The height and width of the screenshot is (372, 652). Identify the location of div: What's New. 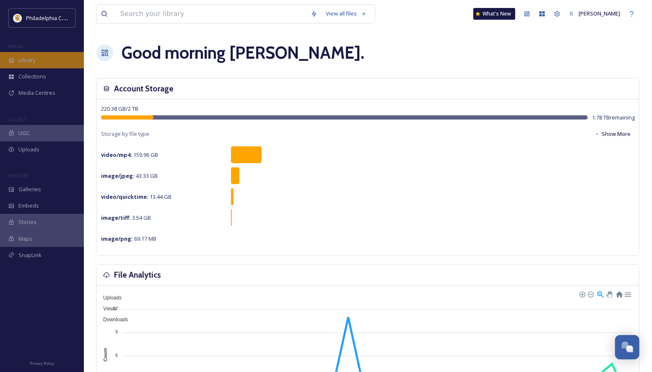
(494, 14).